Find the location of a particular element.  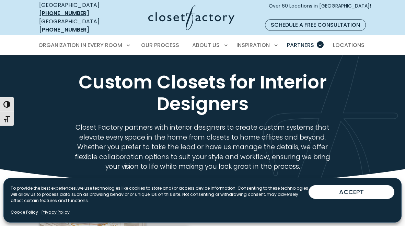

span: Organization in Every Room is located at coordinates (80, 45).